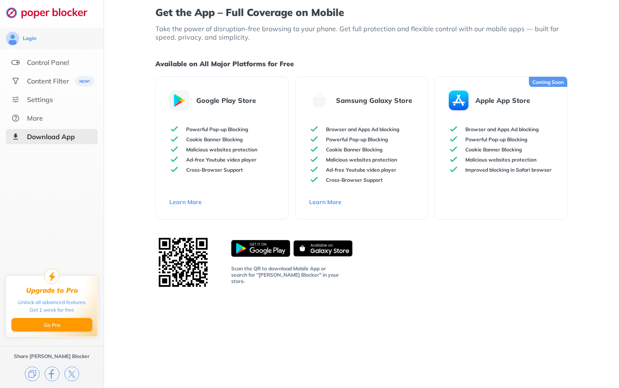 Image resolution: width=619 pixels, height=388 pixels. Describe the element at coordinates (16, 62) in the screenshot. I see `img: features.svg` at that location.